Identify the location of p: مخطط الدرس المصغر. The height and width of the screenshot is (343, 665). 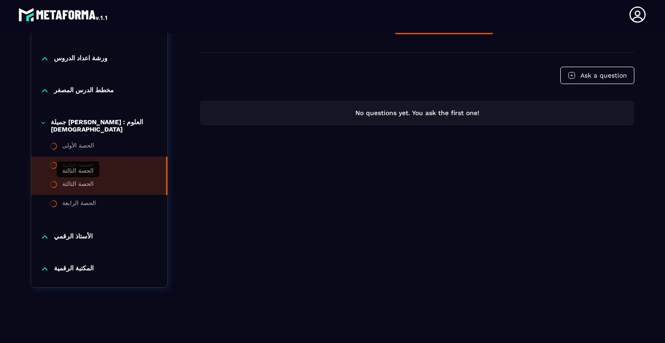
(84, 91).